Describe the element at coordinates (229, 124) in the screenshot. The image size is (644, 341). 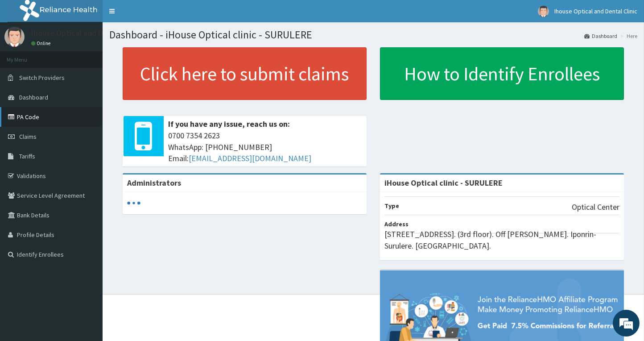
I see `b: If you have any issue, reach us on:` at that location.